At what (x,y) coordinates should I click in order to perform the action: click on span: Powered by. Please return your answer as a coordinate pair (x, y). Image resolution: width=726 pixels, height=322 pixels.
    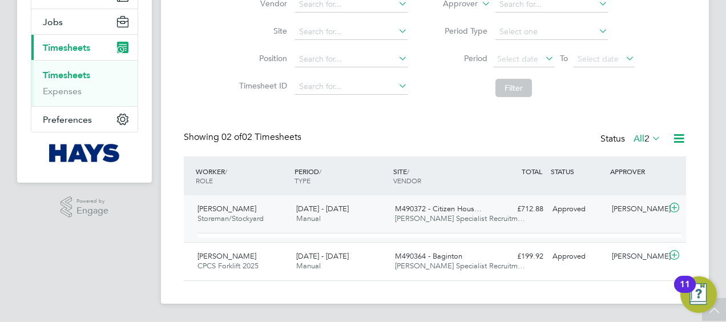
    Looking at the image, I should click on (93, 201).